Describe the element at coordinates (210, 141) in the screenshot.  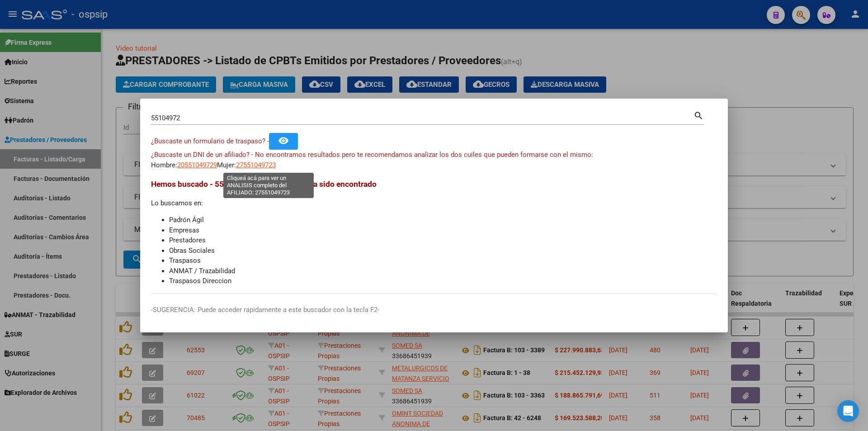
I see `span: ¿Buscaste un formulario de traspaso? -` at that location.